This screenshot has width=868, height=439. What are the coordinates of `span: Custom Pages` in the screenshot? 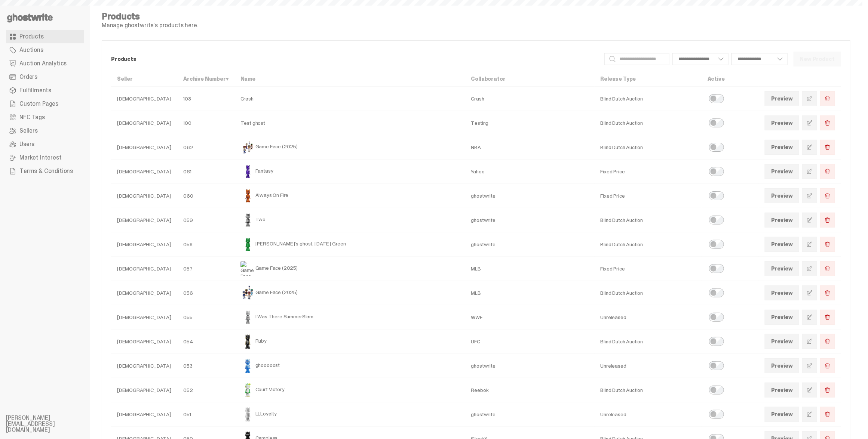 It's located at (39, 104).